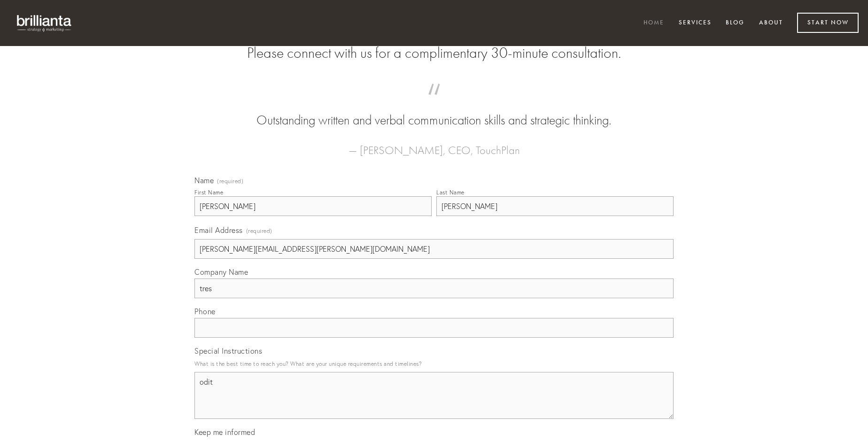 The width and height of the screenshot is (868, 441). Describe the element at coordinates (205, 312) in the screenshot. I see `span: Phone` at that location.